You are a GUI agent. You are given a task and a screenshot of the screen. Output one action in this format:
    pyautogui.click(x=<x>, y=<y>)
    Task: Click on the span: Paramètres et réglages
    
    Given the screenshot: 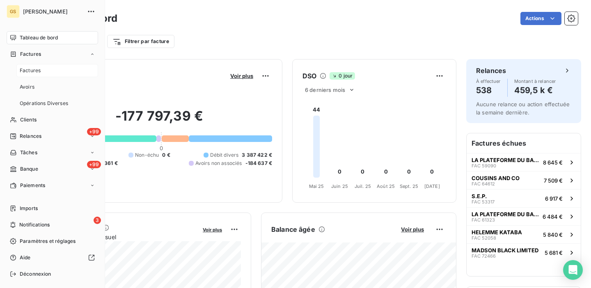 What is the action you would take?
    pyautogui.click(x=48, y=241)
    